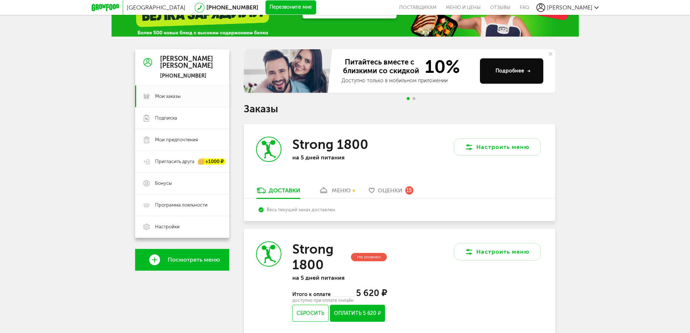  Describe the element at coordinates (371, 293) in the screenshot. I see `span: 5 620 ₽` at that location.